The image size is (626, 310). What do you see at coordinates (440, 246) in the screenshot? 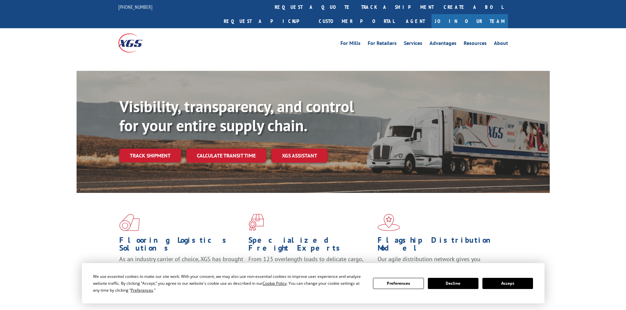
I see `h1: Flagship Distribution Model` at bounding box center [440, 246].